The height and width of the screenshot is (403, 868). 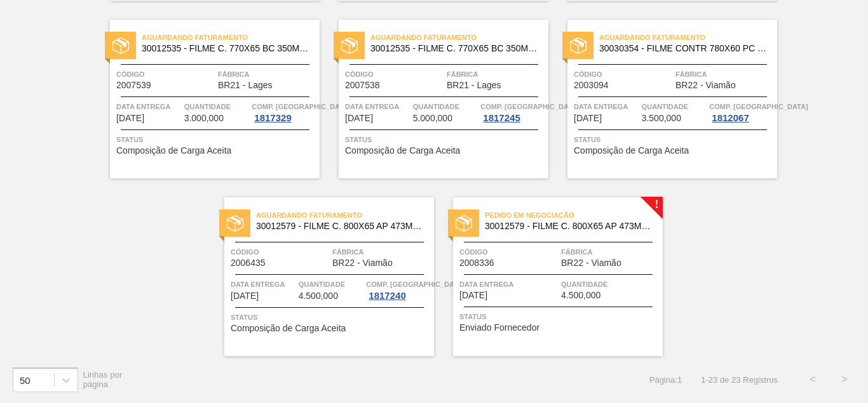 What do you see at coordinates (248, 263) in the screenshot?
I see `span: 2006435` at bounding box center [248, 263].